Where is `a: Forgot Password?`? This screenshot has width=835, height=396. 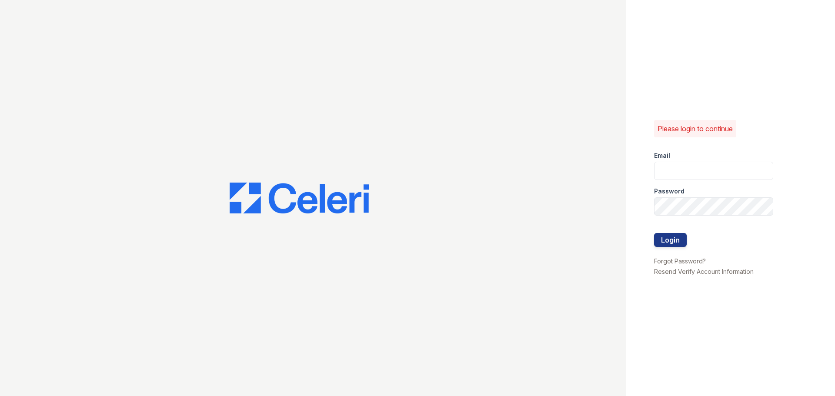
a: Forgot Password? is located at coordinates (680, 261).